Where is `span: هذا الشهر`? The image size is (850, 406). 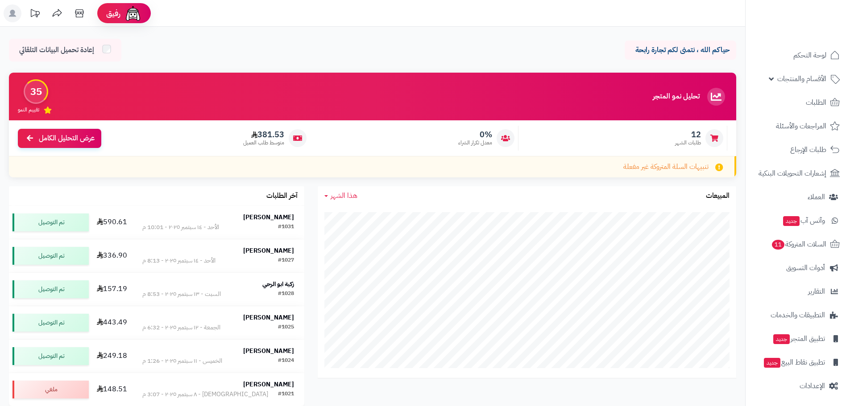 span: هذا الشهر is located at coordinates (344, 196).